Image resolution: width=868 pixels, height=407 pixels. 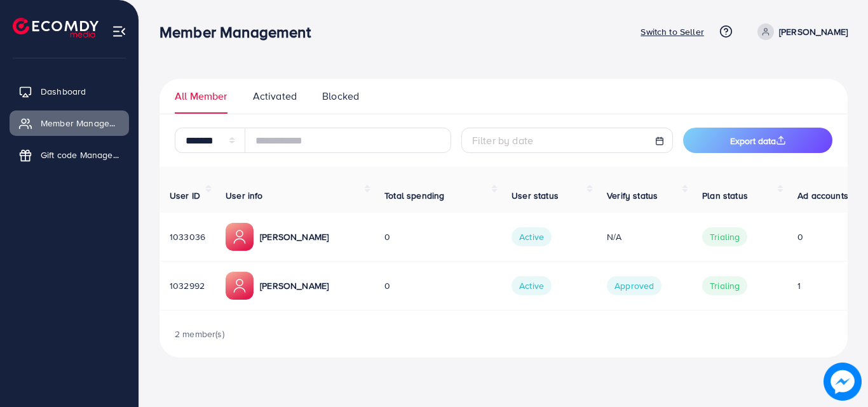 I want to click on span: All Member, so click(x=200, y=96).